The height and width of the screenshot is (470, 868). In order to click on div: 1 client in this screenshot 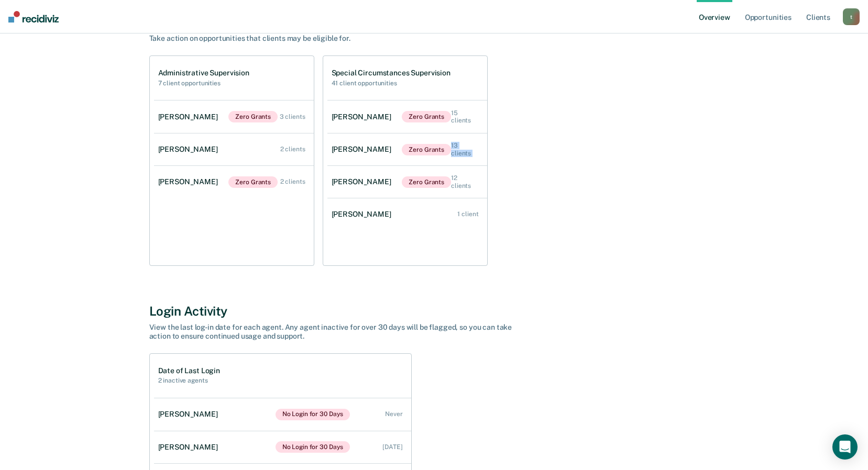, I will do `click(468, 214)`.